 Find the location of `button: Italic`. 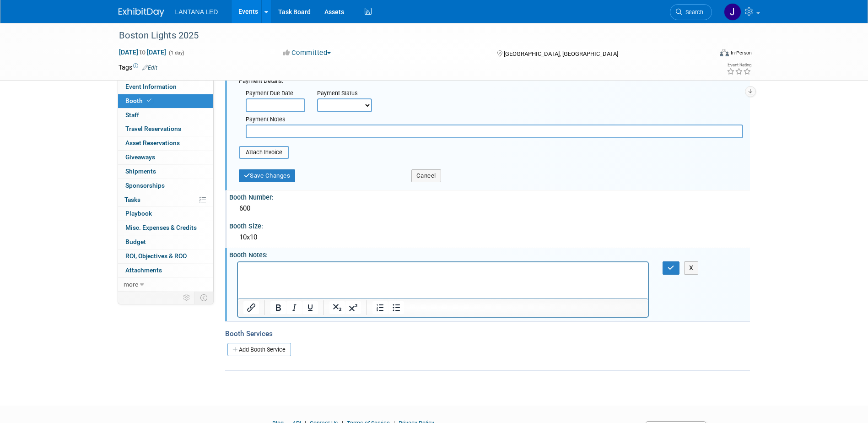

button: Italic is located at coordinates (294, 308).